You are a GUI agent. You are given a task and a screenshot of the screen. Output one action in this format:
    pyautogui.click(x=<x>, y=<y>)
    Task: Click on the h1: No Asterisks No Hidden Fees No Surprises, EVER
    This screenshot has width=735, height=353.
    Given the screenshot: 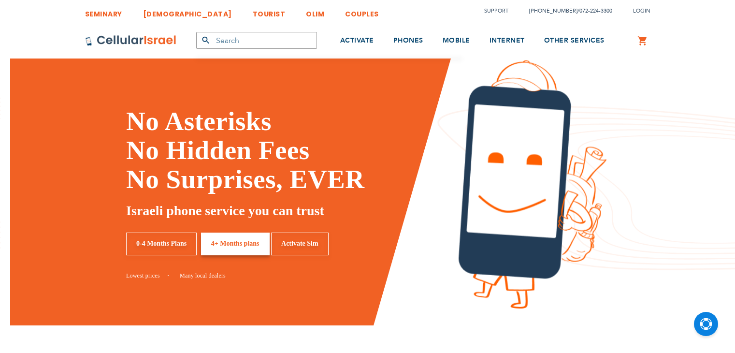 What is the action you would take?
    pyautogui.click(x=285, y=150)
    